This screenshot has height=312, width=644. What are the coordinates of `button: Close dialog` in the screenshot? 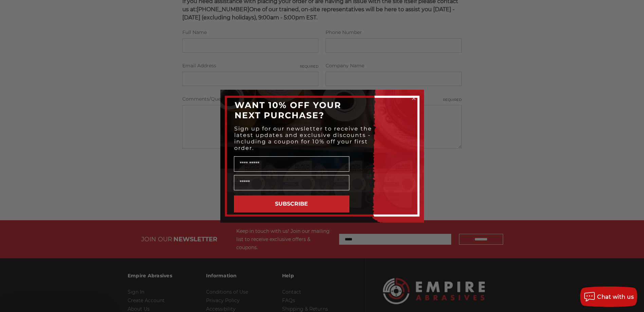 It's located at (414, 98).